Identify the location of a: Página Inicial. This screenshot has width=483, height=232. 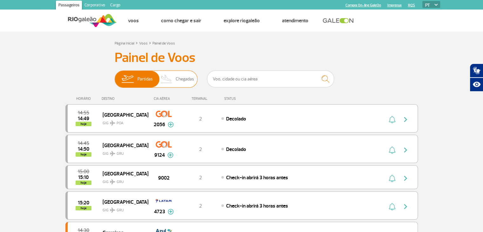
(124, 43).